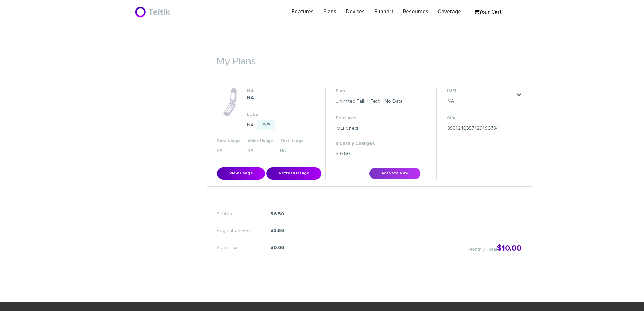  Describe the element at coordinates (449, 11) in the screenshot. I see `a: Coverage` at that location.